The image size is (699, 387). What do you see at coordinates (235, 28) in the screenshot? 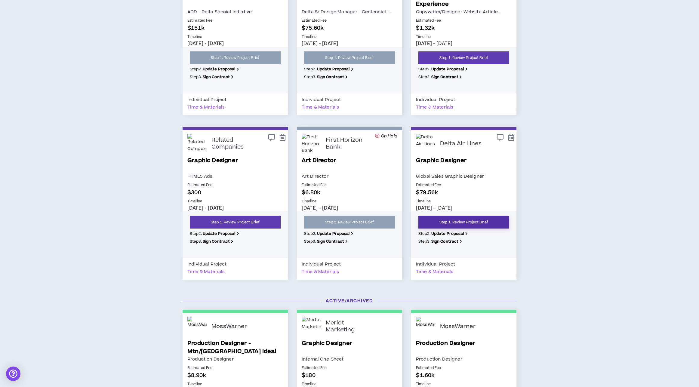
I see `p: $151k` at bounding box center [235, 28].